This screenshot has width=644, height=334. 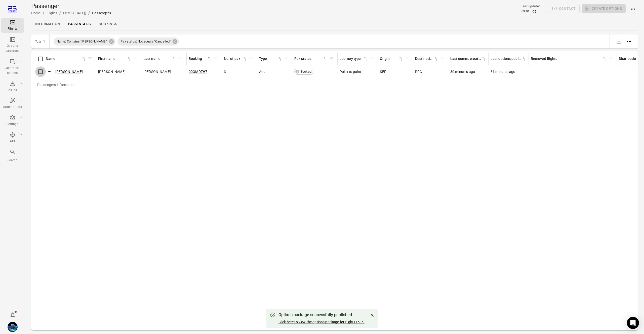 I want to click on span: Filter by type, so click(x=286, y=59).